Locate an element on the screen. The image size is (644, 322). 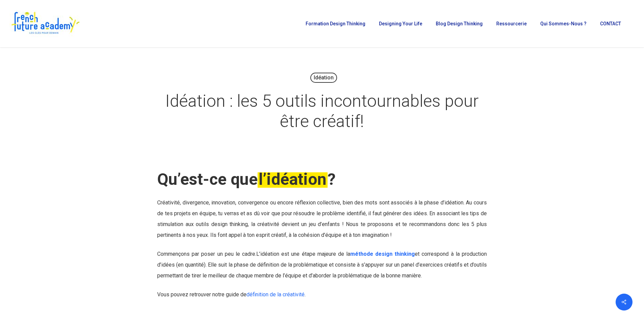
span: Qui sommes-nous ? is located at coordinates (563, 24).